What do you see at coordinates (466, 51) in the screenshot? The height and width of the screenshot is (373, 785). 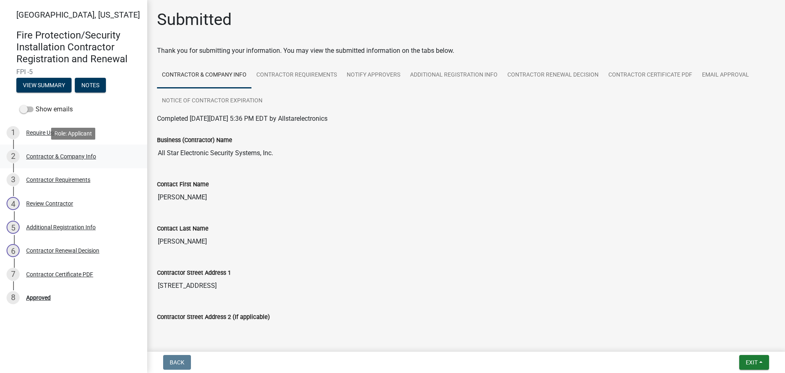 I see `div: Thank you for submitting your information. You may view the submitted information on the tabs below.` at bounding box center [466, 51].